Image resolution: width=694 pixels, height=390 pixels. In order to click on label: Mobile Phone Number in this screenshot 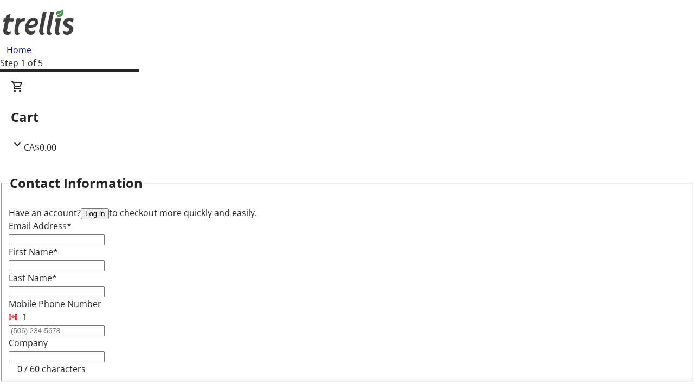, I will do `click(55, 304)`.